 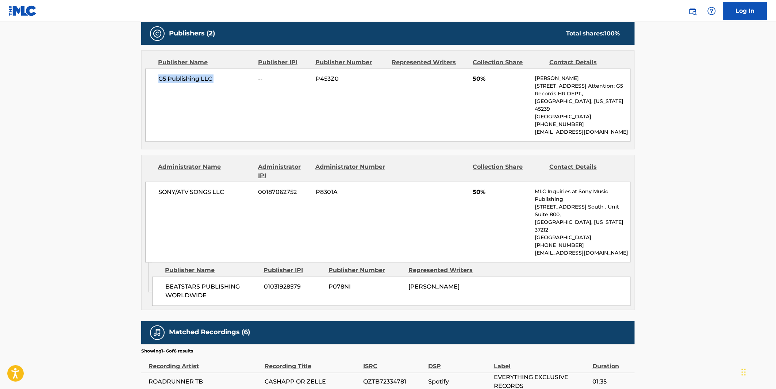 I want to click on span: CASHAPP OR ZELLE, so click(x=312, y=382).